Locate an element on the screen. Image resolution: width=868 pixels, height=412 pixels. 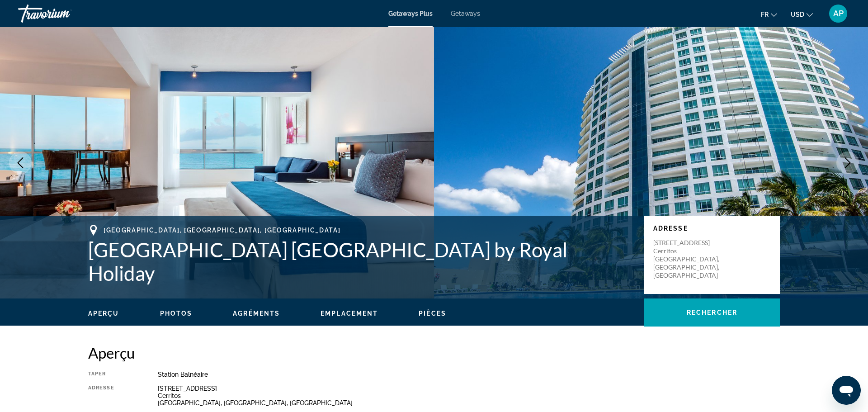
button: Previous image is located at coordinates (20, 163).